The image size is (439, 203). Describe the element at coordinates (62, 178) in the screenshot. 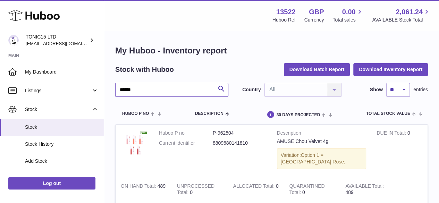

I see `span: Delivery History` at that location.